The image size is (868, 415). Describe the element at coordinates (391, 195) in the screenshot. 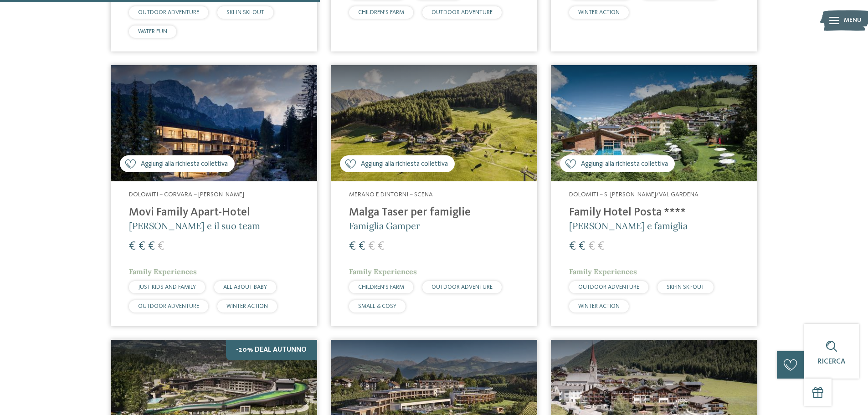

I see `span: Merano e dintorni – Scena` at that location.